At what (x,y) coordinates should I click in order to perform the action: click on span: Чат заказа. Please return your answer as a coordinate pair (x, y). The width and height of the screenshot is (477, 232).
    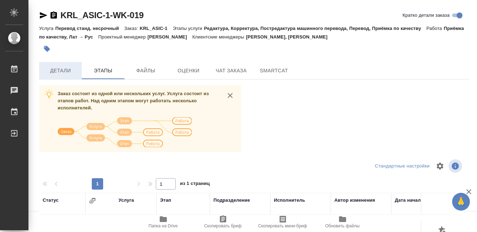
    Looking at the image, I should click on (231, 70).